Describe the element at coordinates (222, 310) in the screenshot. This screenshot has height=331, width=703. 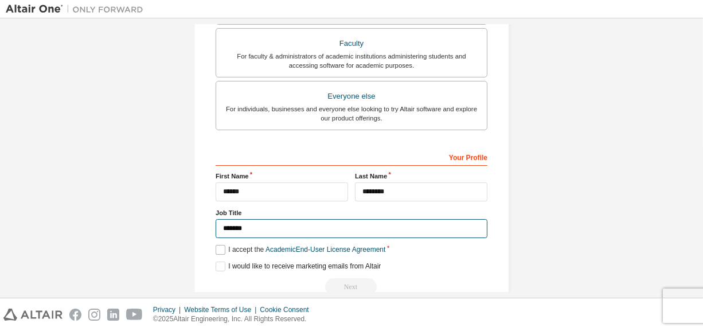
I see `div: Website Terms of Use` at that location.